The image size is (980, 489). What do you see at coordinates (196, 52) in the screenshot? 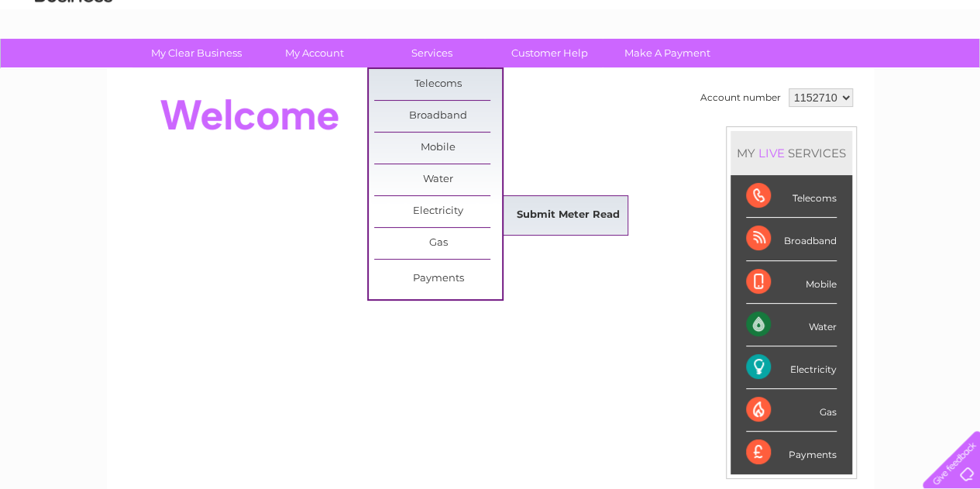
I see `a: My Clear Business` at bounding box center [196, 52].